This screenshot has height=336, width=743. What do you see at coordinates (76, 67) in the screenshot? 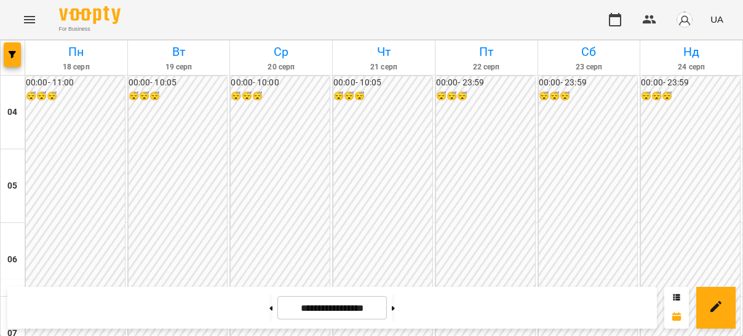
I see `h6: 18 серп` at bounding box center [76, 67].